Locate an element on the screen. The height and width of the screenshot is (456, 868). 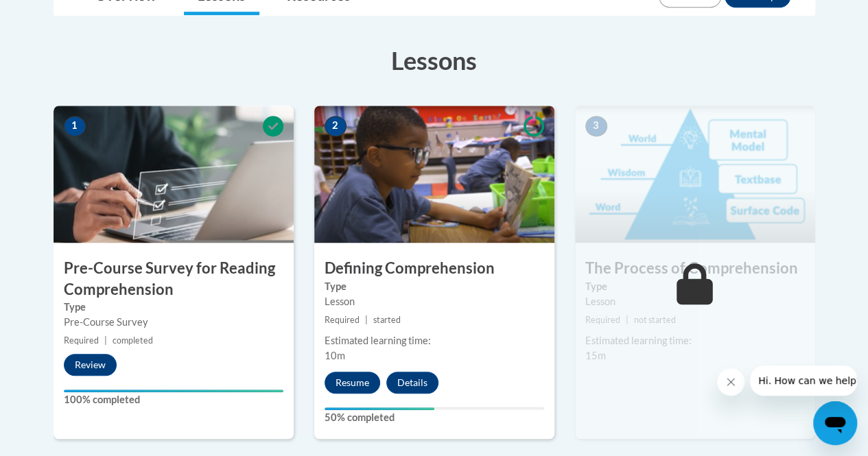
span: 10m is located at coordinates (335, 355).